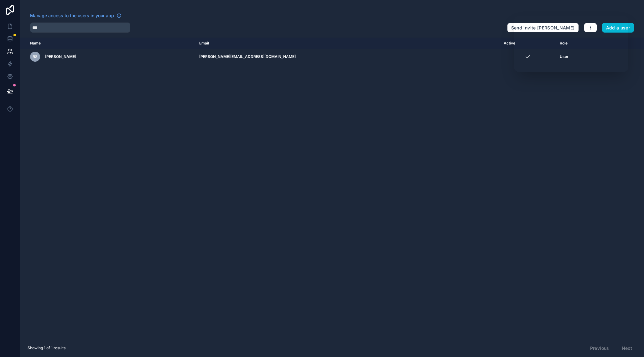  Describe the element at coordinates (35, 57) in the screenshot. I see `span: rs` at that location.